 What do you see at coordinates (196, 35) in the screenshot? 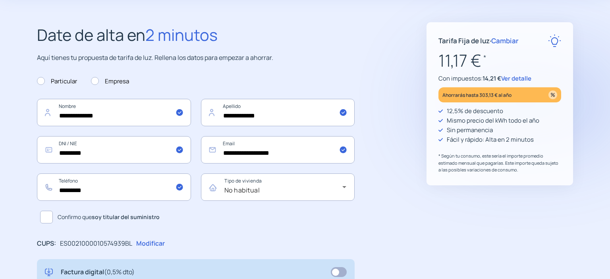
I see `h2: Date de alta en` at bounding box center [196, 35].